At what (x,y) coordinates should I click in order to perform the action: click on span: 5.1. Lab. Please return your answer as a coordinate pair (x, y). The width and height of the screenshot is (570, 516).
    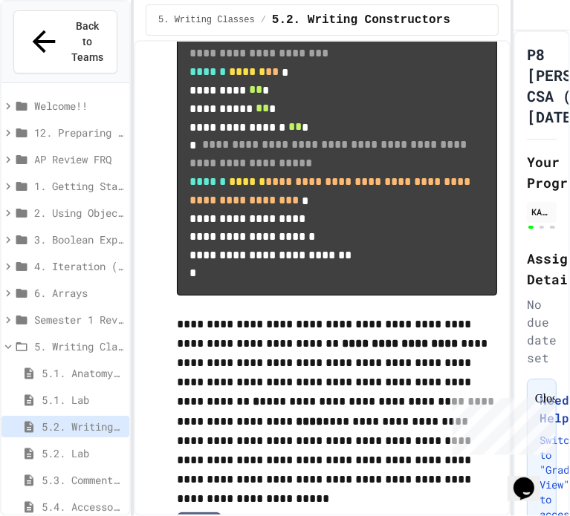
    Looking at the image, I should click on (82, 400).